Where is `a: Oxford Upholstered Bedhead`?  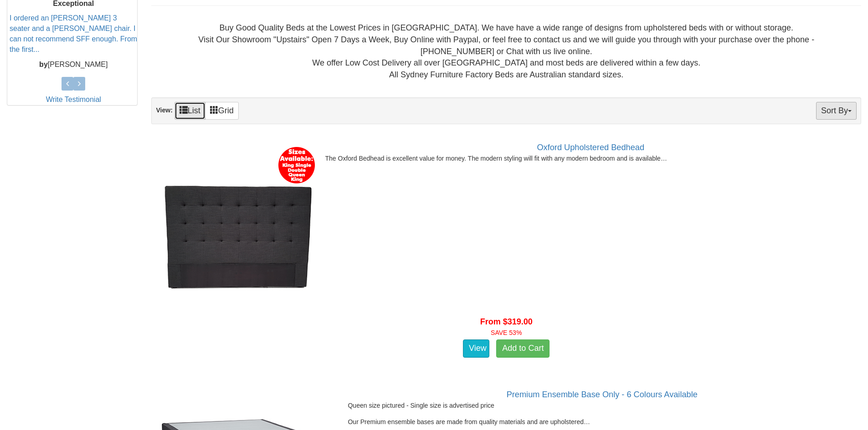 a: Oxford Upholstered Bedhead is located at coordinates (591, 147).